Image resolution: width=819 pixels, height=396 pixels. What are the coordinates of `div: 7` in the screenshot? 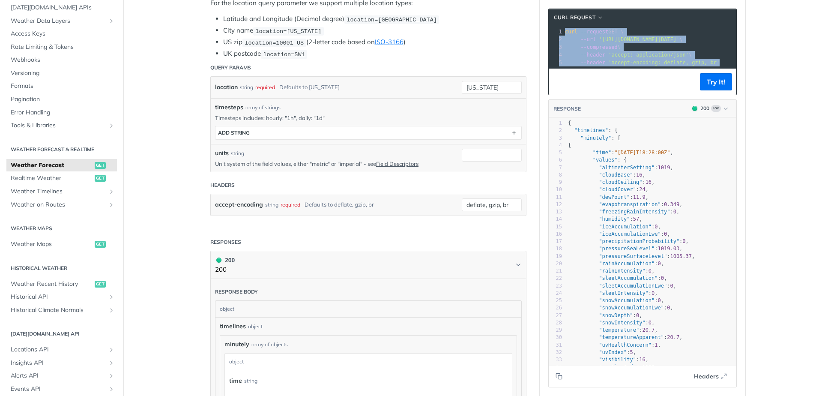 It's located at (555, 168).